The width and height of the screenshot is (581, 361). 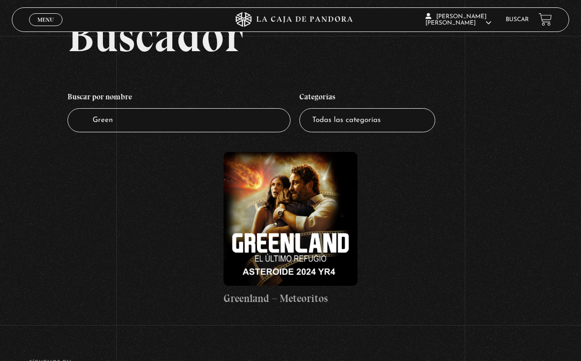 What do you see at coordinates (290, 299) in the screenshot?
I see `h4: Greenland – Meteoritos` at bounding box center [290, 299].